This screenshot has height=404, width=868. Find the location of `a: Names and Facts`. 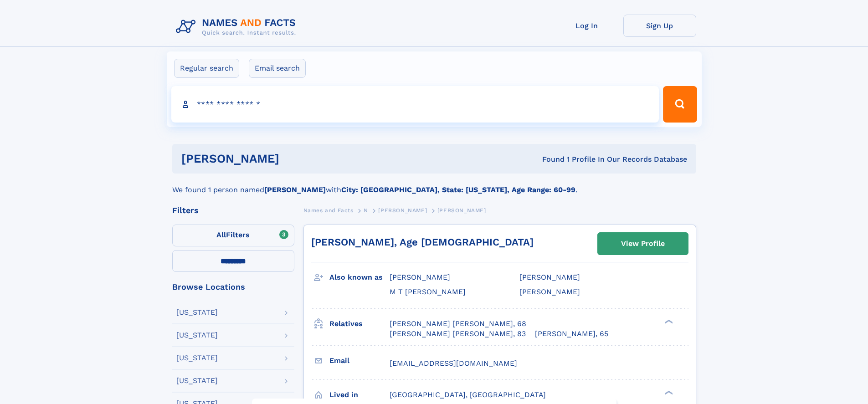

a: Names and Facts is located at coordinates (329, 210).